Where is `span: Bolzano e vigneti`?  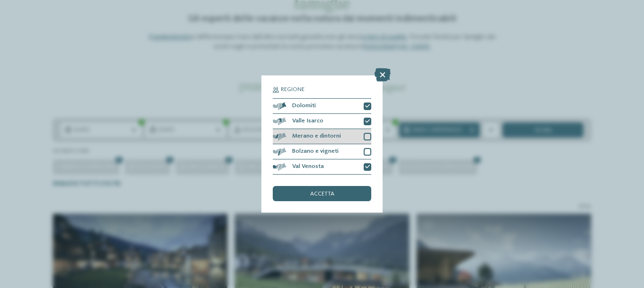
span: Bolzano e vigneti is located at coordinates (315, 151).